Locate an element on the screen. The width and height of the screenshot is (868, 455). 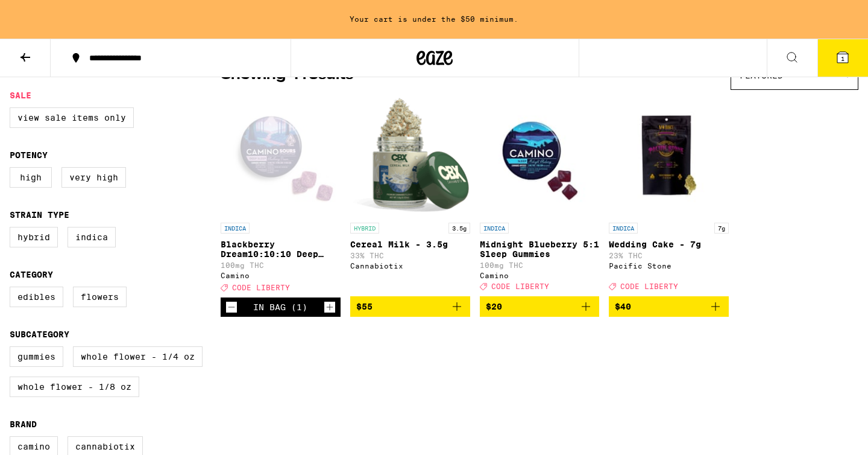
img: Pacific Stone - Wedding Cake - 7g is located at coordinates (668, 156).